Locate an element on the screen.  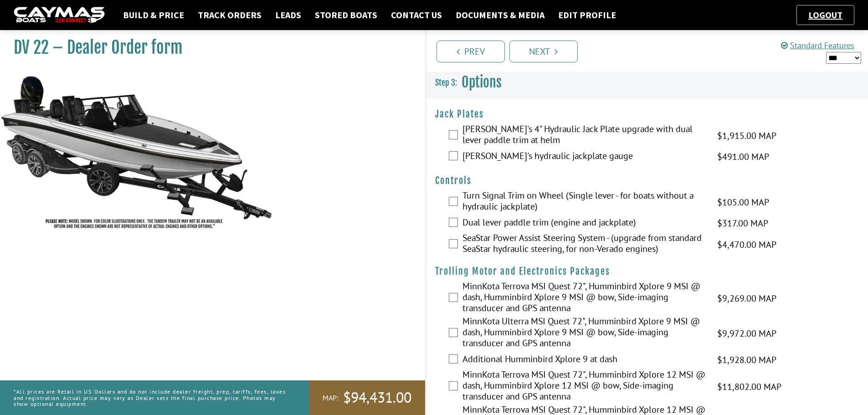
label: Turn Signal Trim on Wheel (Single lever - for boats without a hydraulic jackplate) is located at coordinates (584, 202).